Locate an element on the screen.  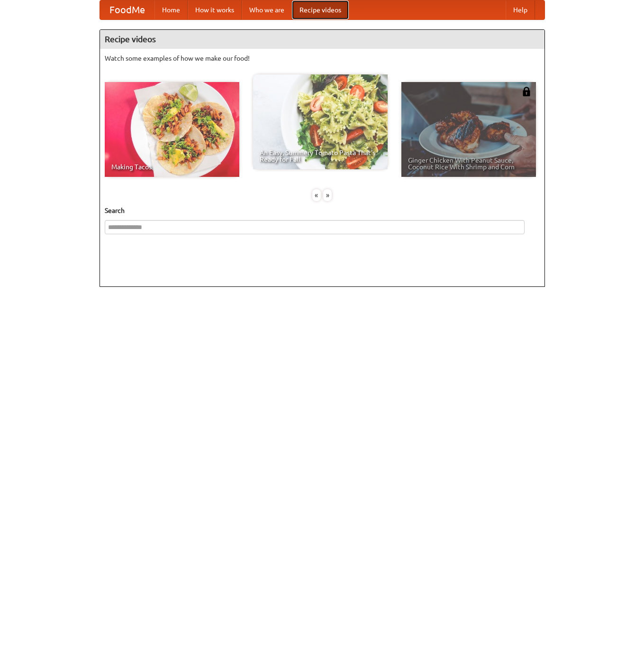
img: 483408.png is located at coordinates (527, 92).